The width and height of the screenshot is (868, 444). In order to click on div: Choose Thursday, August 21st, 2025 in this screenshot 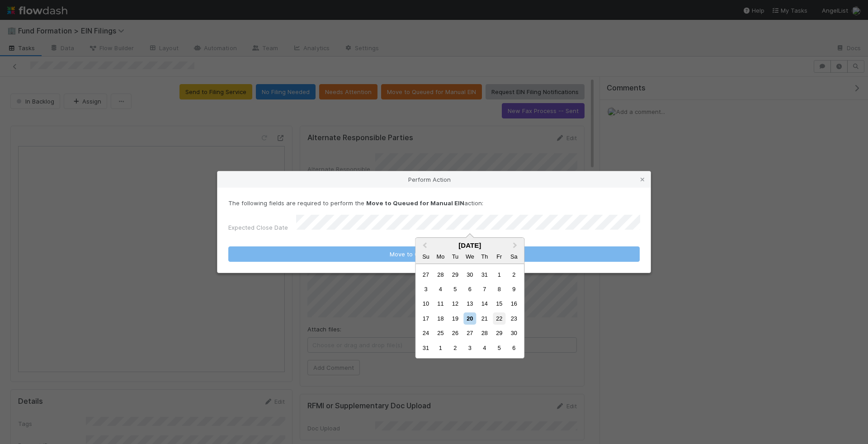, I will do `click(484, 318)`.